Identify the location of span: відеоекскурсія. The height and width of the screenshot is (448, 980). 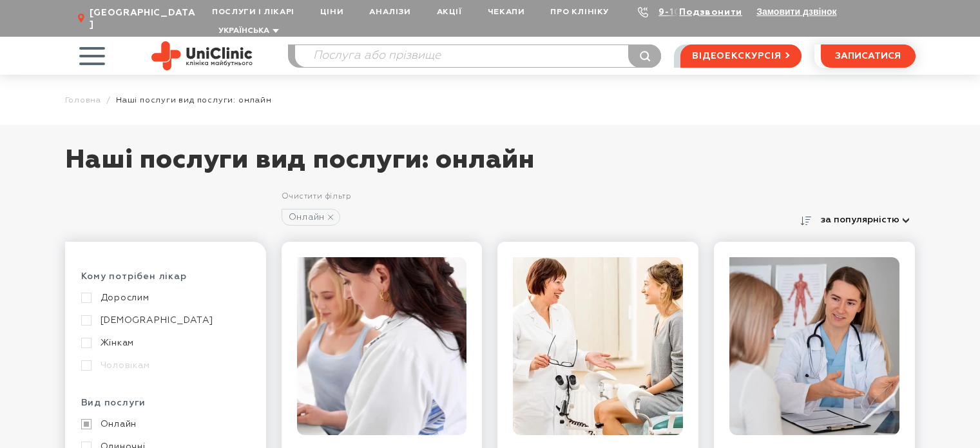
(737, 56).